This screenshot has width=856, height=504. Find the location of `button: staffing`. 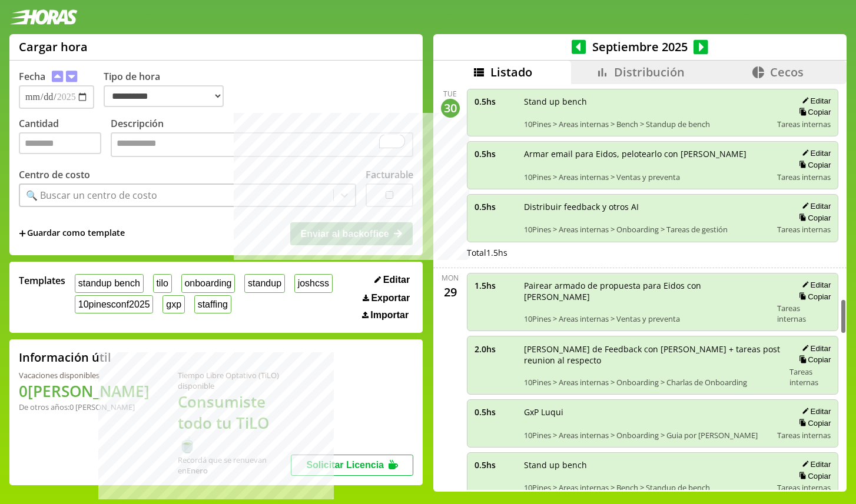

button: staffing is located at coordinates (213, 305).